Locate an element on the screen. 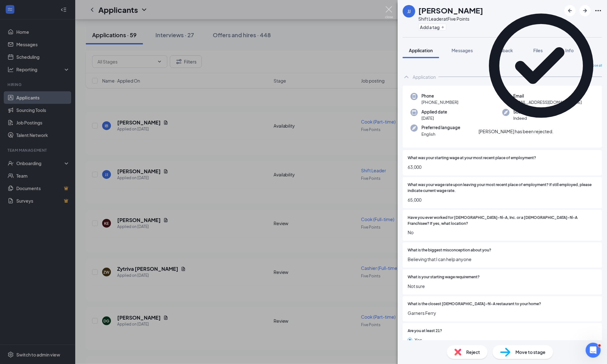 This screenshot has height=364, width=607. span: 63,000 is located at coordinates (502, 167).